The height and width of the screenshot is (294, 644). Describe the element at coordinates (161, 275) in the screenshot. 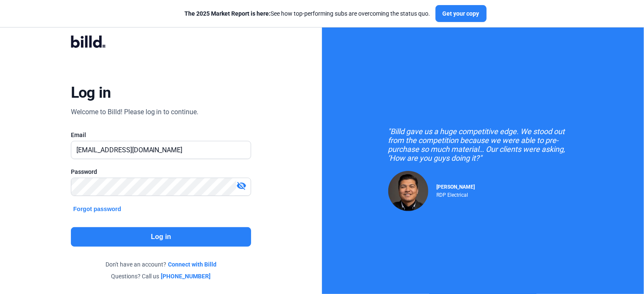

I see `div: Questions? Call us` at that location.